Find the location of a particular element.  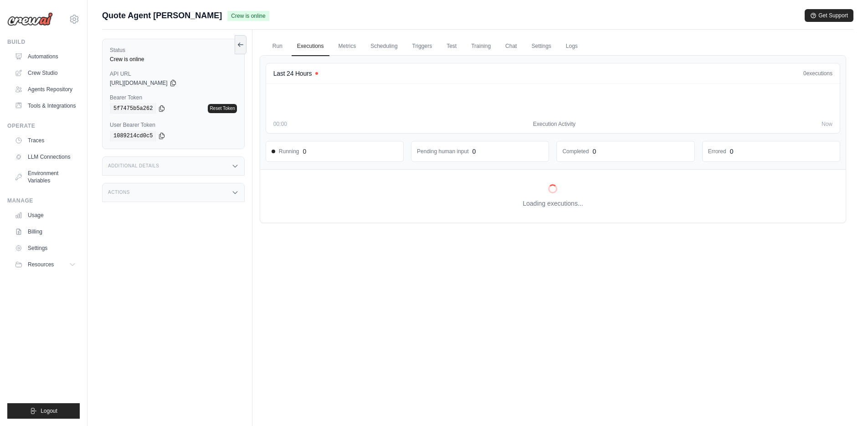

a: Training is located at coordinates (481, 46).